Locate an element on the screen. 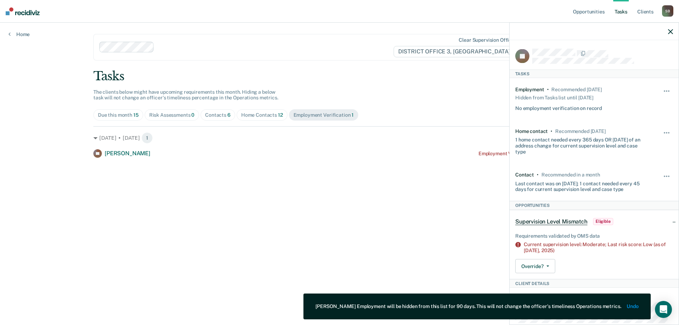 This screenshot has height=325, width=679. span: 12 is located at coordinates (281, 115).